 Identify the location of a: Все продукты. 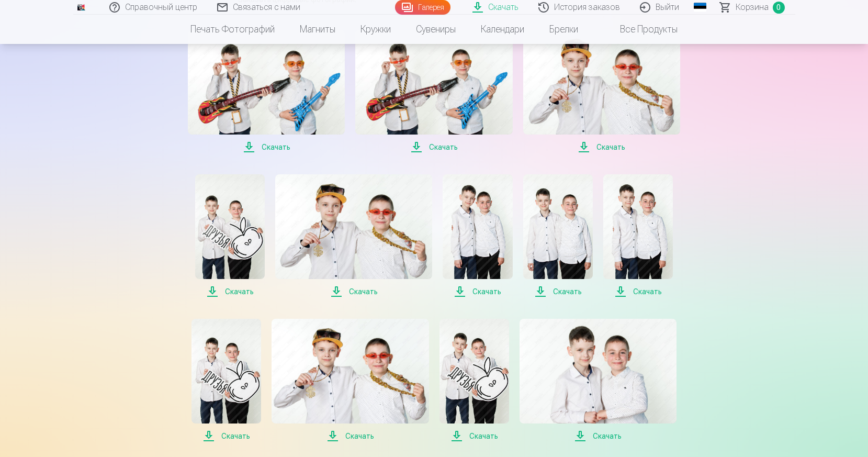
(640, 30).